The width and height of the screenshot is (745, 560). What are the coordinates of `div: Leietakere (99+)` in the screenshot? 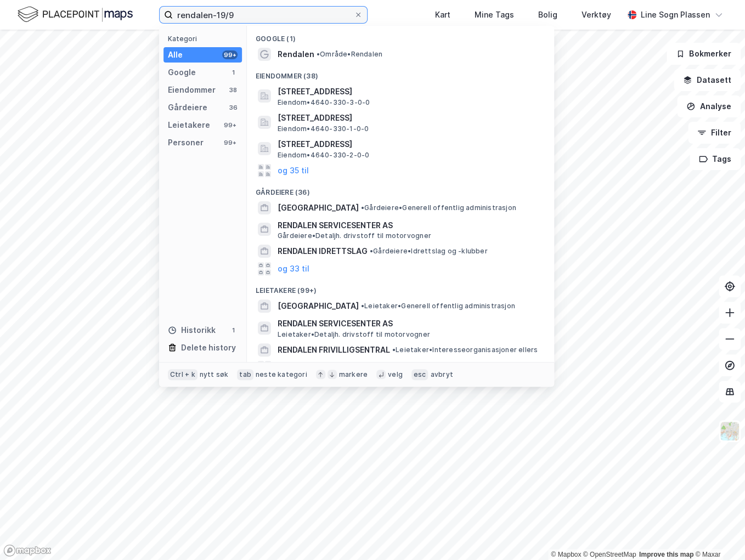 It's located at (400, 287).